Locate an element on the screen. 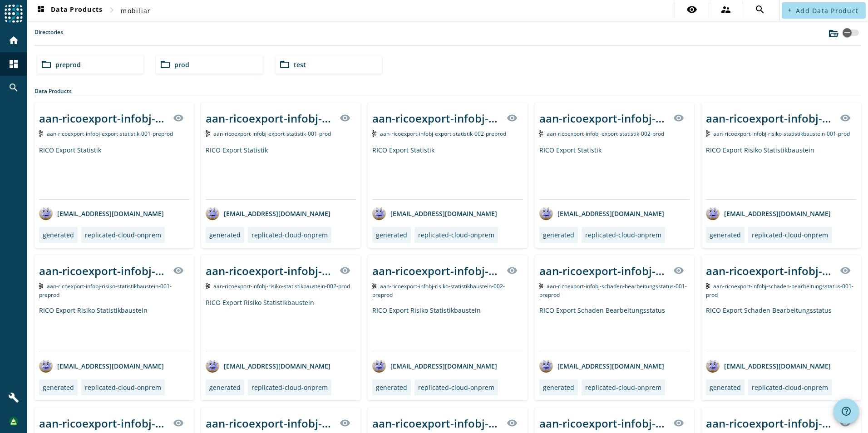 The height and width of the screenshot is (433, 868). span: Add Data Product is located at coordinates (827, 10).